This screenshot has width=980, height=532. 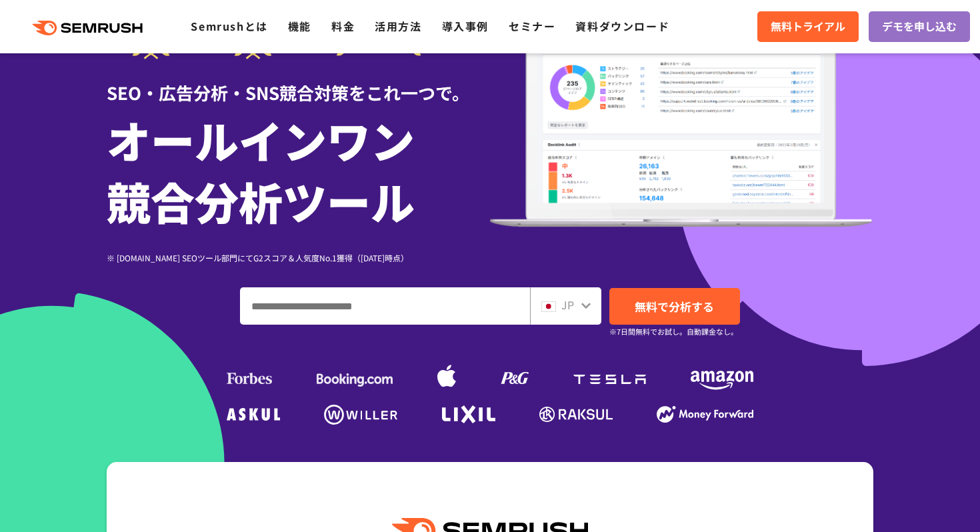 What do you see at coordinates (675, 306) in the screenshot?
I see `a: 無料で分析する` at bounding box center [675, 306].